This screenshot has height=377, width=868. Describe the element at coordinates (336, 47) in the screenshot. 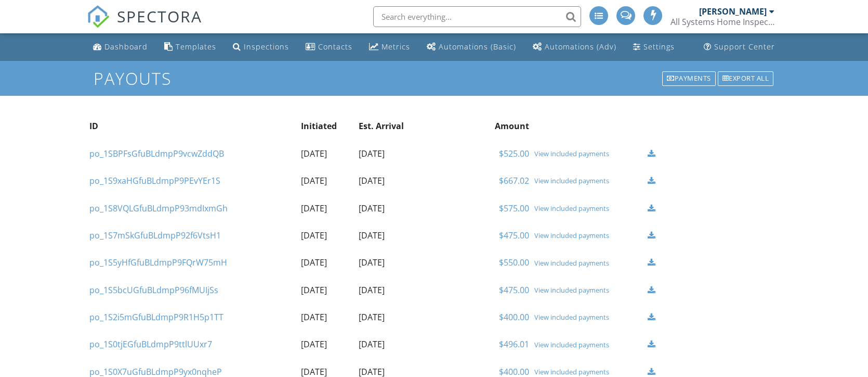

I see `div: Contacts` at that location.